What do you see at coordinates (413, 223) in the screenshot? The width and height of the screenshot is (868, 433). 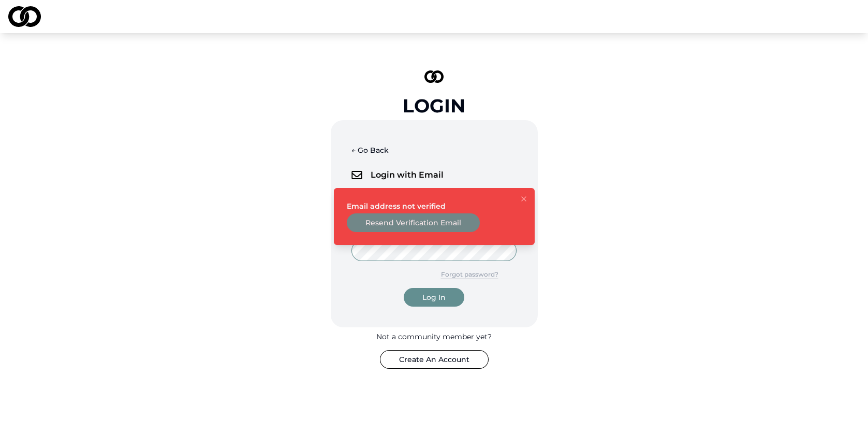 I see `button: Resend Verification Email` at bounding box center [413, 223].